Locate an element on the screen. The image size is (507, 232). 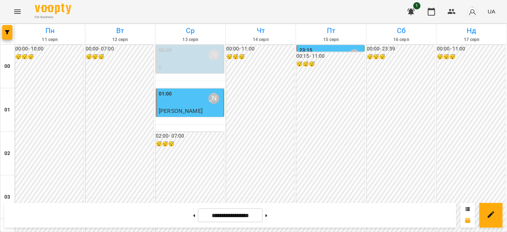
h6: 12 серп is located at coordinates (120, 40).